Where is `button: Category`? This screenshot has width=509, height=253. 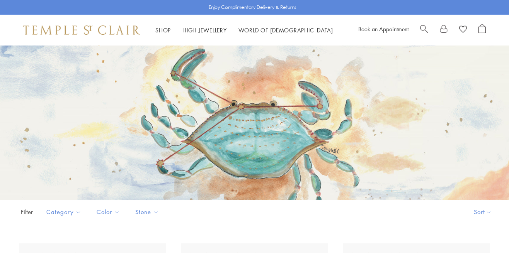
button: Category is located at coordinates (64, 212).